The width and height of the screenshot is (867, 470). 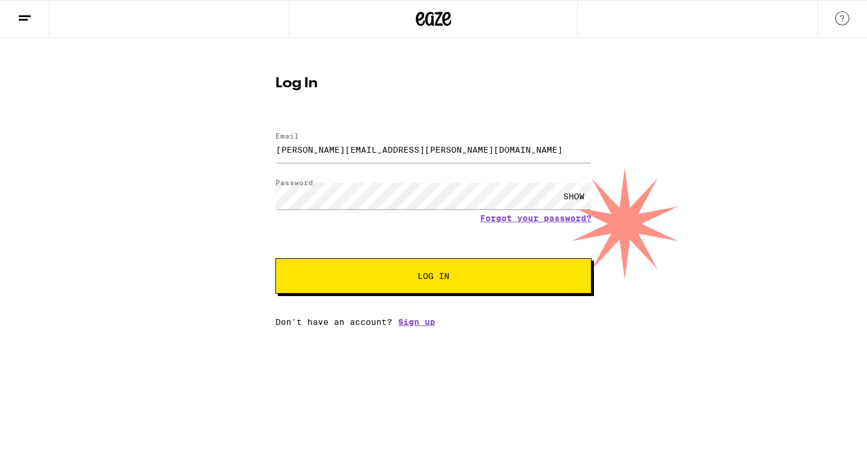 What do you see at coordinates (574, 196) in the screenshot?
I see `div: SHOW` at bounding box center [574, 196].